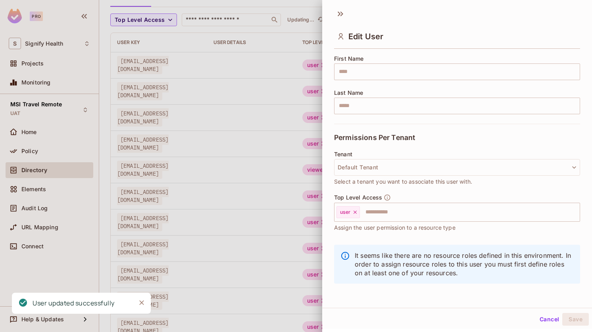 This screenshot has height=332, width=592. Describe the element at coordinates (457, 167) in the screenshot. I see `button: Default Tenant` at that location.